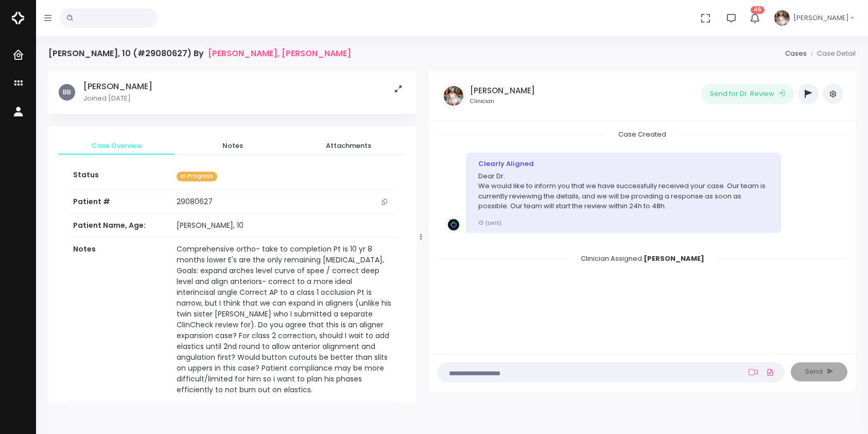  What do you see at coordinates (118, 201) in the screenshot?
I see `th: Patient #` at bounding box center [118, 201].